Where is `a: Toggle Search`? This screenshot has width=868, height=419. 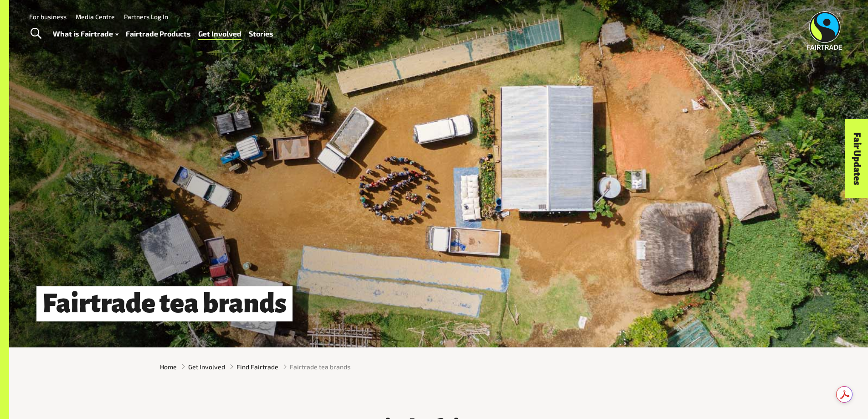 a: Toggle Search is located at coordinates (35, 34).